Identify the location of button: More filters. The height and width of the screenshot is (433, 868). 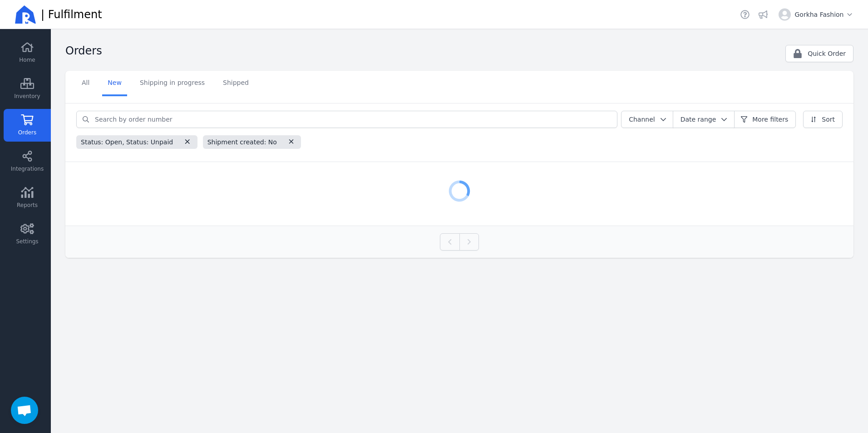
(765, 119).